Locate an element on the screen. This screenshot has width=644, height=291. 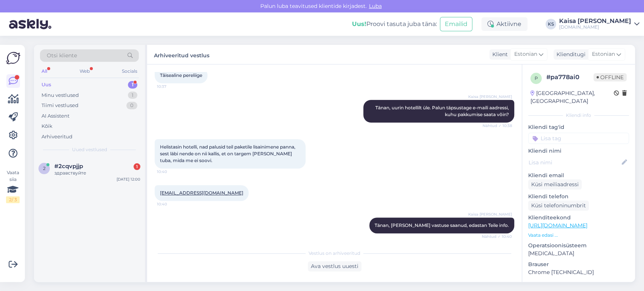
div: Ava vestlus uuesti is located at coordinates (335, 266).